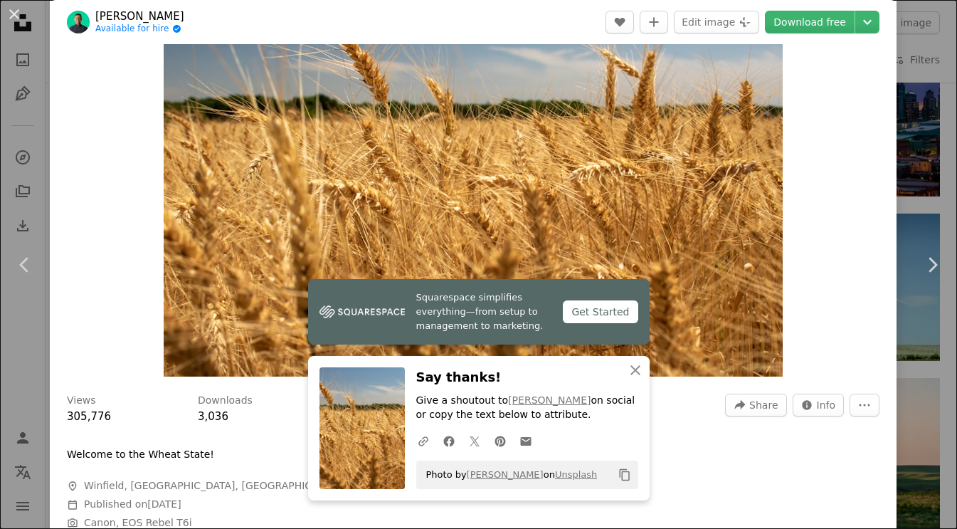 This screenshot has width=957, height=529. What do you see at coordinates (449, 440) in the screenshot?
I see `a: Share on Facebook` at bounding box center [449, 440].